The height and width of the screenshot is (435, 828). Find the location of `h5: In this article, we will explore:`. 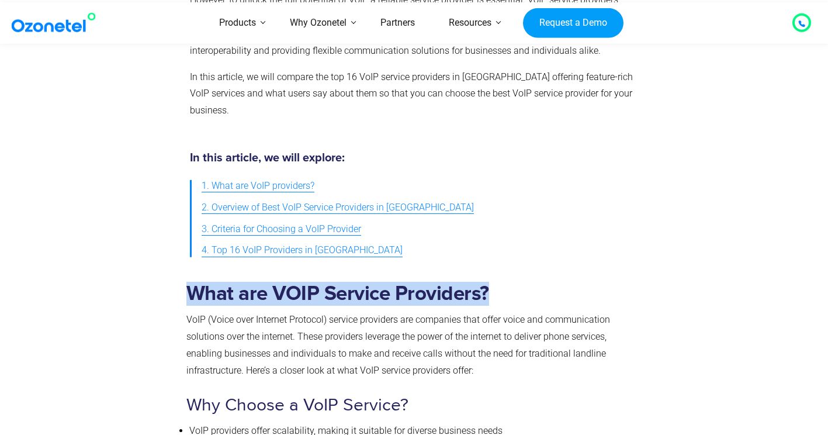

h5: In this article, we will explore: is located at coordinates (411, 158).